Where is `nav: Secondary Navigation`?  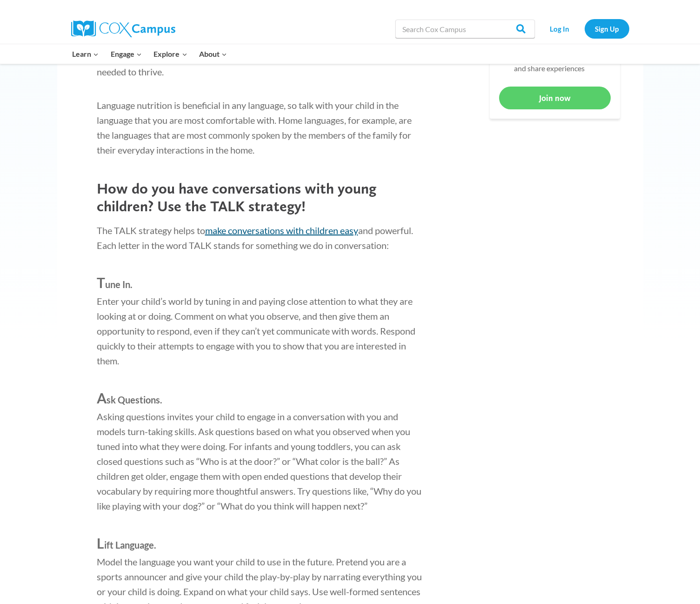
nav: Secondary Navigation is located at coordinates (584, 29).